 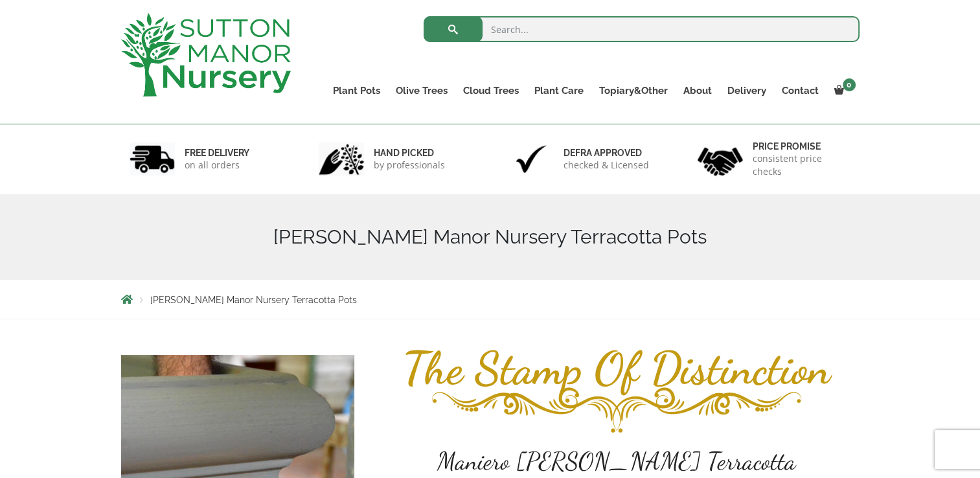 I want to click on img: 4.jpg, so click(x=720, y=159).